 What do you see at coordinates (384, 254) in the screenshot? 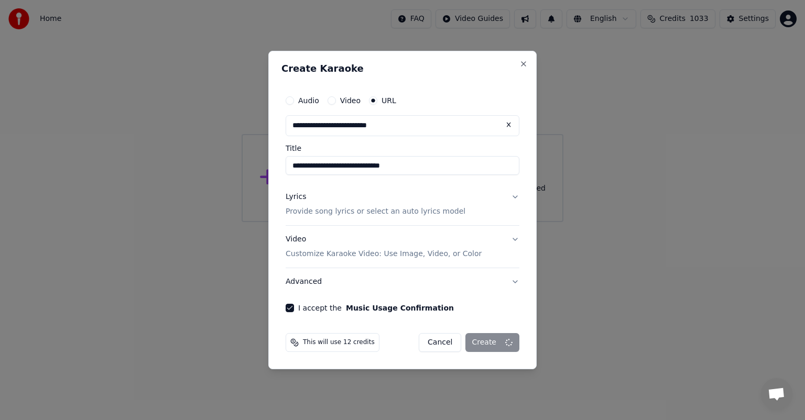
I see `p: Customize Karaoke Video: Use Image, Video, or Color` at bounding box center [384, 254].